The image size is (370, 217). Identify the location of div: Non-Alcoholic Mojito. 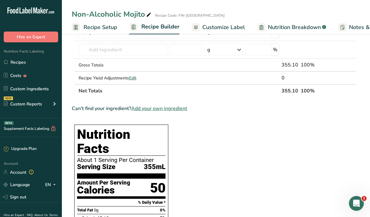
(112, 14).